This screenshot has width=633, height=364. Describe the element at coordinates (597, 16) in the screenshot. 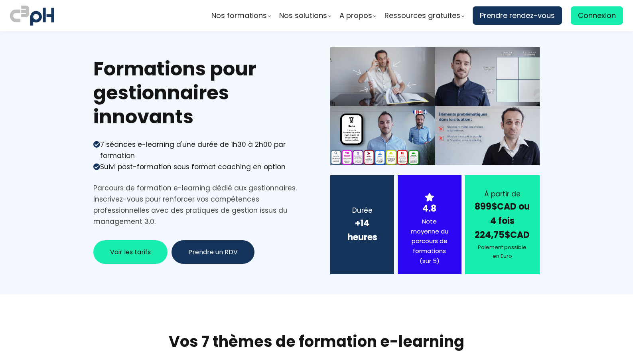

I see `a: Connexion` at that location.